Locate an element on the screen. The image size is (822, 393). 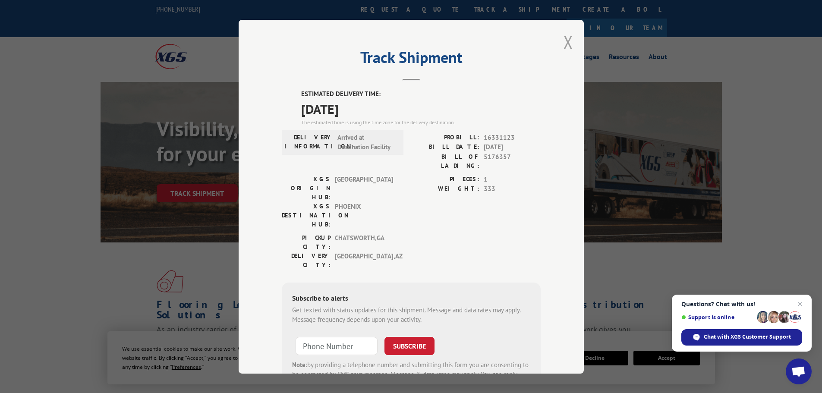
label: WEIGHT: is located at coordinates (445, 189).